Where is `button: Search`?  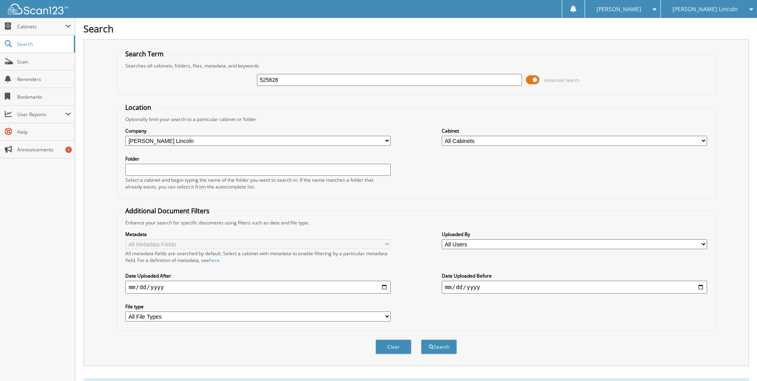
button: Search is located at coordinates (439, 346).